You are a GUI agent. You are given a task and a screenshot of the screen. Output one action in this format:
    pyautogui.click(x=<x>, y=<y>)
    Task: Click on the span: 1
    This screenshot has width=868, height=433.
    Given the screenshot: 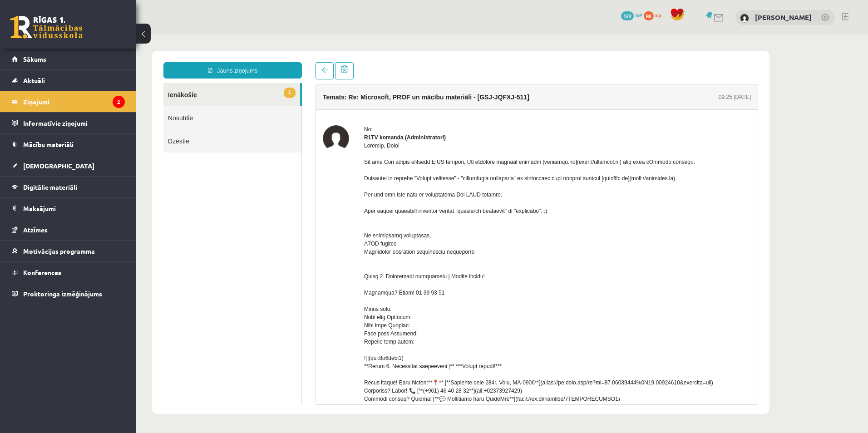 What is the action you would take?
    pyautogui.click(x=153, y=58)
    